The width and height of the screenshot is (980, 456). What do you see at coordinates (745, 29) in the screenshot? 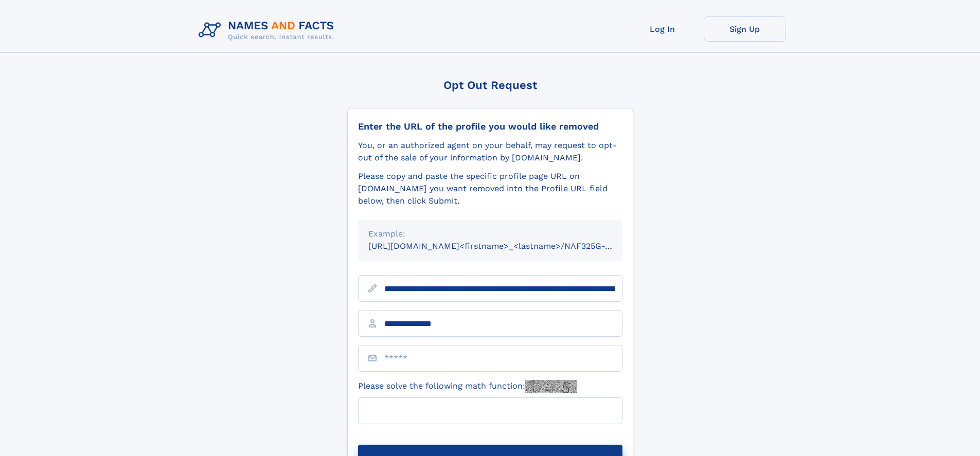
I see `a: Sign Up` at bounding box center [745, 29].